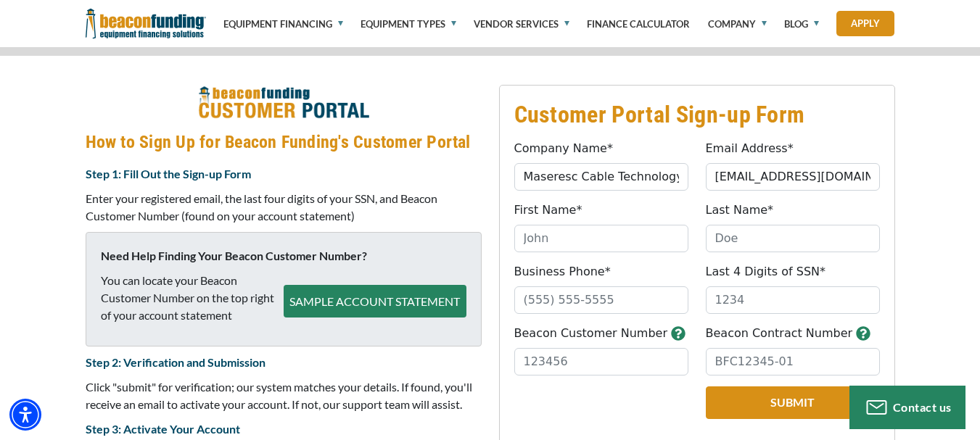  What do you see at coordinates (922, 407) in the screenshot?
I see `span: Contact us` at bounding box center [922, 407].